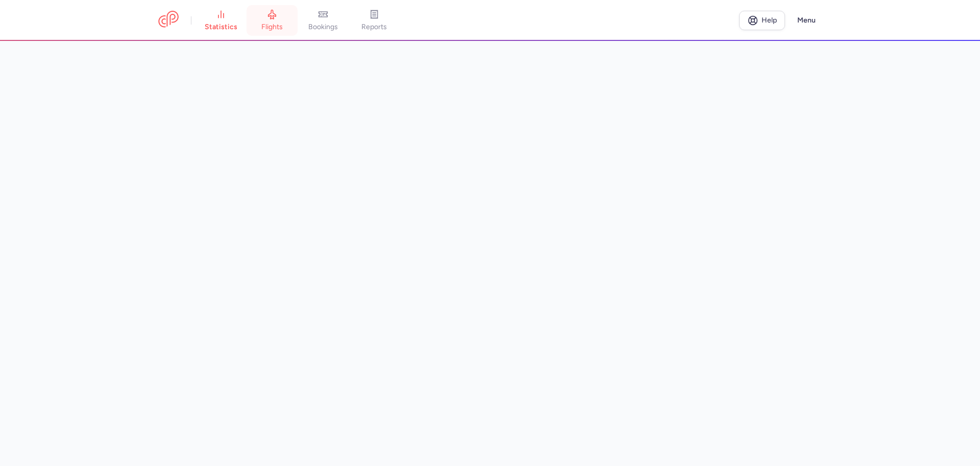 Image resolution: width=980 pixels, height=466 pixels. Describe the element at coordinates (374, 20) in the screenshot. I see `a: reports` at that location.